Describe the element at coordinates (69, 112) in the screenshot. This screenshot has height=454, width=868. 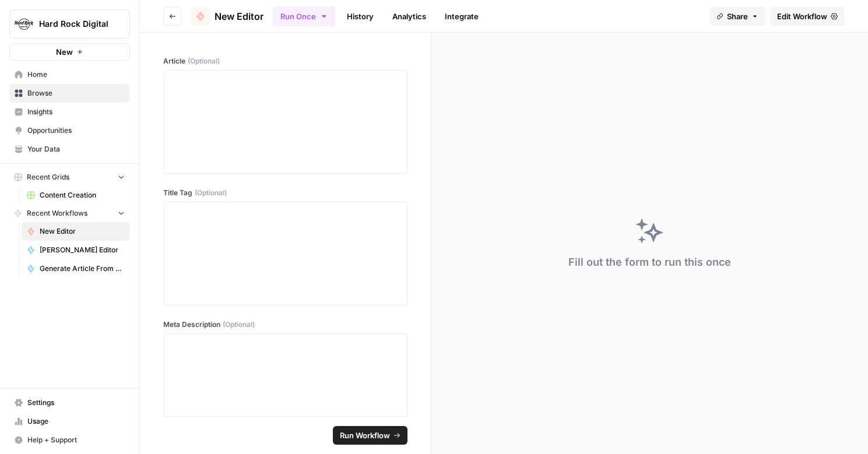
I see `a: Insights` at that location.